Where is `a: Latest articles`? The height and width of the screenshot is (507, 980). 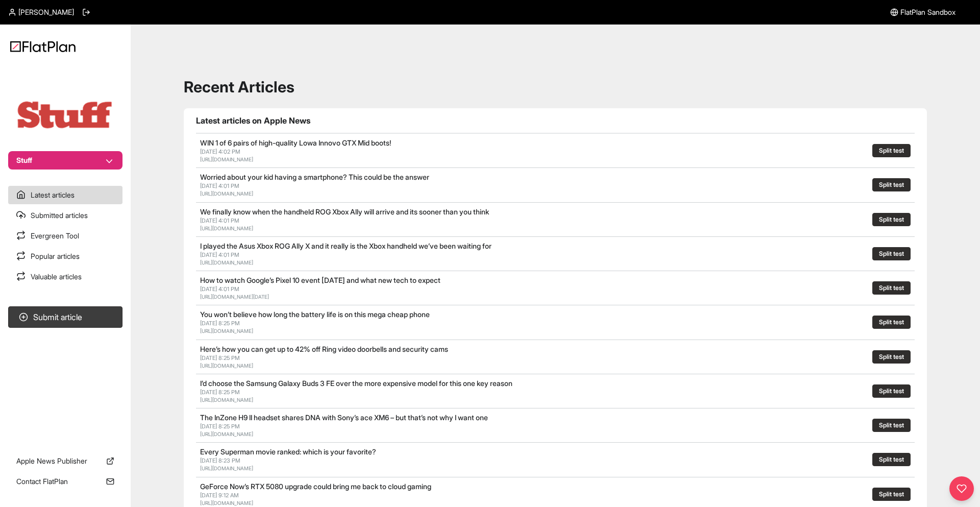 a: Latest articles is located at coordinates (66, 195).